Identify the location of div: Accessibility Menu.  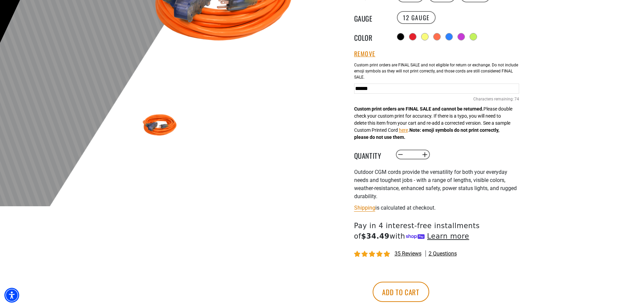
(12, 295).